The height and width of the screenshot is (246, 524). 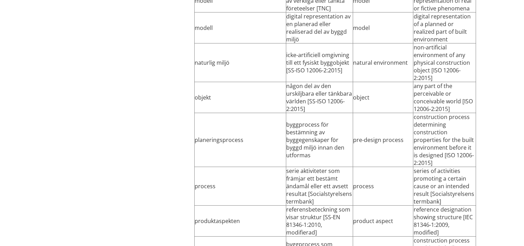 I want to click on td: icke-artificiell omgivning till ett fysiskt byggobjekt [SS-ISO 12006-2:2015], so click(x=319, y=63).